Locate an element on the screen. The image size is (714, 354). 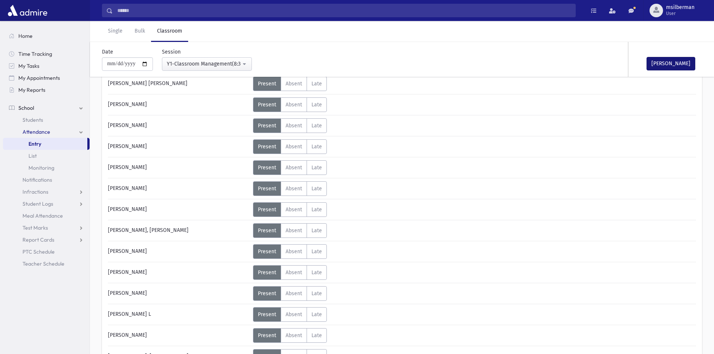
span: My Reports is located at coordinates (32, 90).